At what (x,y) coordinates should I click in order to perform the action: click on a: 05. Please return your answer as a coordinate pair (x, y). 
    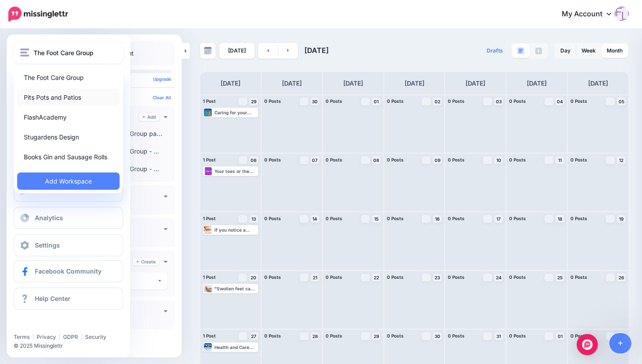
    Looking at the image, I should click on (621, 102).